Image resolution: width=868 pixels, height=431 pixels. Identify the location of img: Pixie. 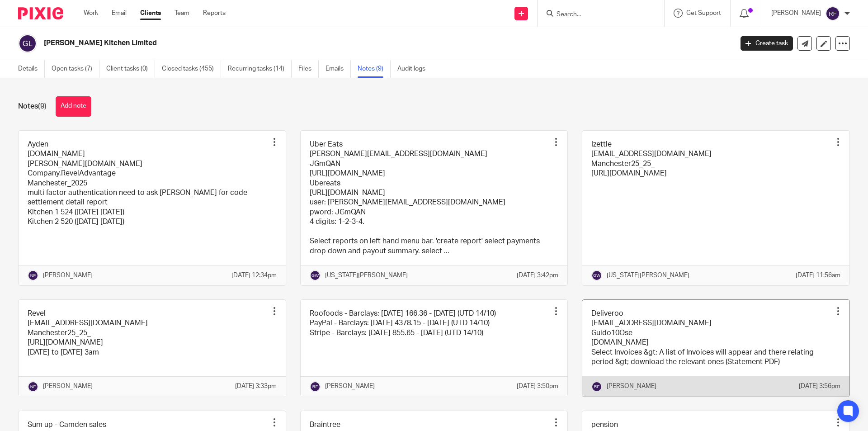
(41, 13).